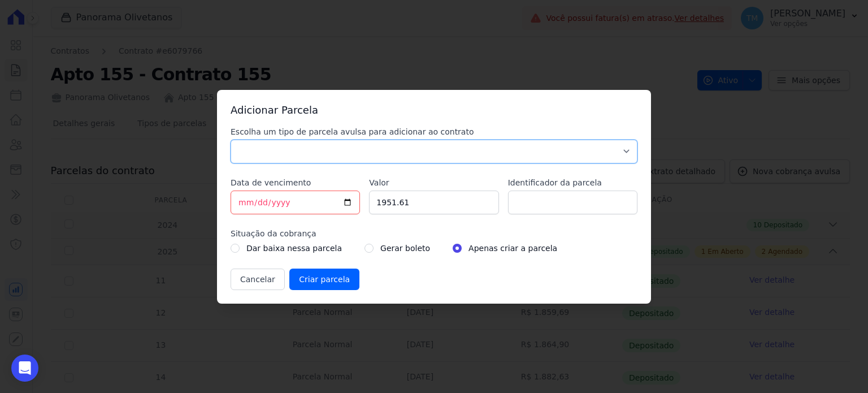 Image resolution: width=868 pixels, height=393 pixels. Describe the element at coordinates (434, 110) in the screenshot. I see `h3: Adicionar Parcela` at that location.